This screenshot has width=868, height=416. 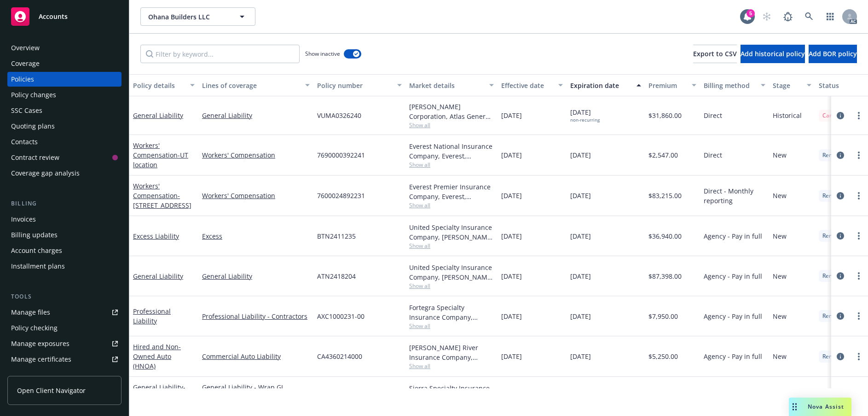 What do you see at coordinates (452, 85) in the screenshot?
I see `button: Market details` at bounding box center [452, 85].